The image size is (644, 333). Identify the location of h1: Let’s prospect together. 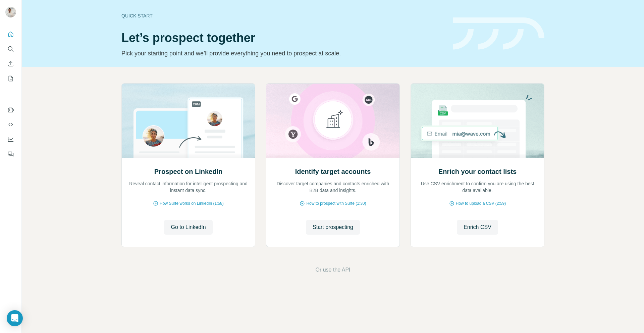
(283, 38).